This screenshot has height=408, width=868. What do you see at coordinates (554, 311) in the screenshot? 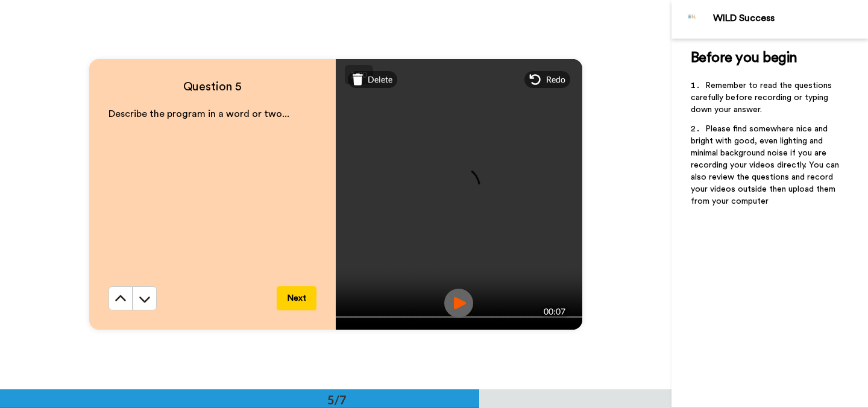
I see `div: 00:07` at bounding box center [554, 311].